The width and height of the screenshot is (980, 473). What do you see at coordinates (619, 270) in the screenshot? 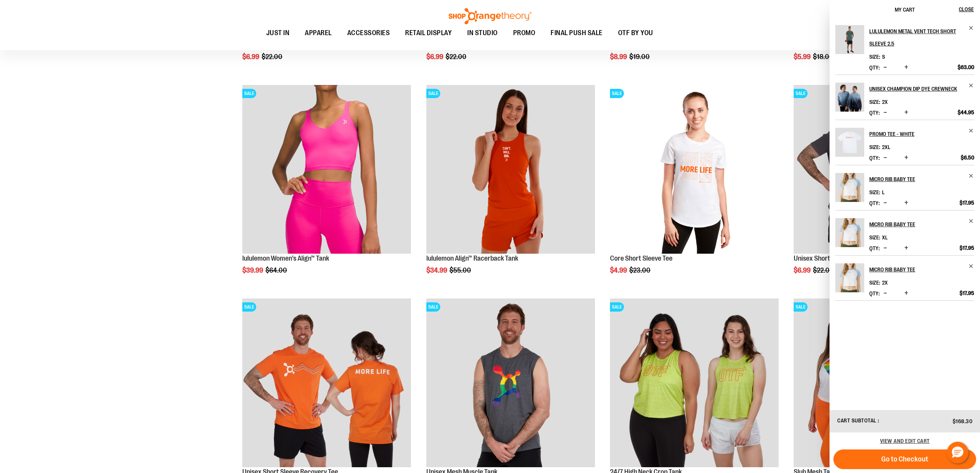
I see `span: $4.99` at bounding box center [619, 270].